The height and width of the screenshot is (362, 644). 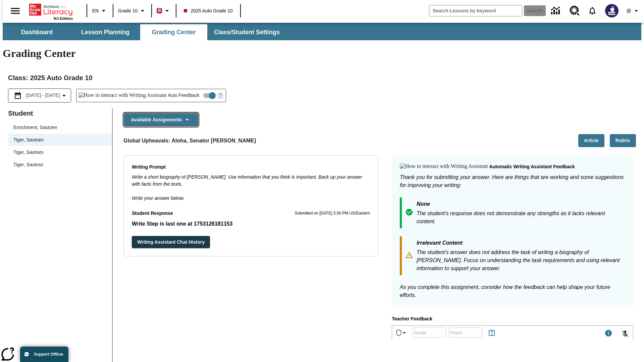 What do you see at coordinates (95, 10) in the screenshot?
I see `span: EN` at bounding box center [95, 10].